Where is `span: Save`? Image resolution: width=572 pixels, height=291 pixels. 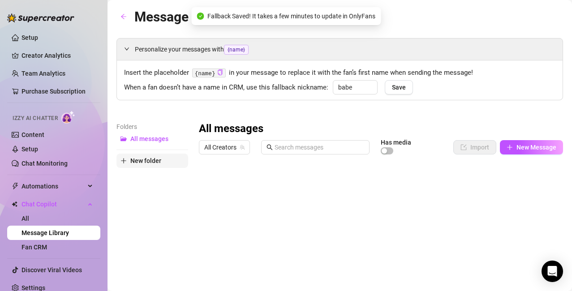
span: Save is located at coordinates (398, 87).